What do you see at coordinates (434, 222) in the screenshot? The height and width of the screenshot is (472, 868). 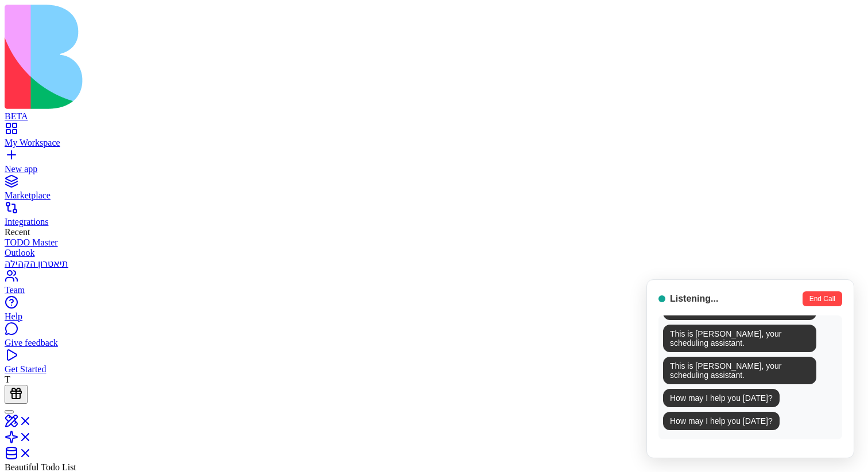 I see `div: Integrations` at bounding box center [434, 222].